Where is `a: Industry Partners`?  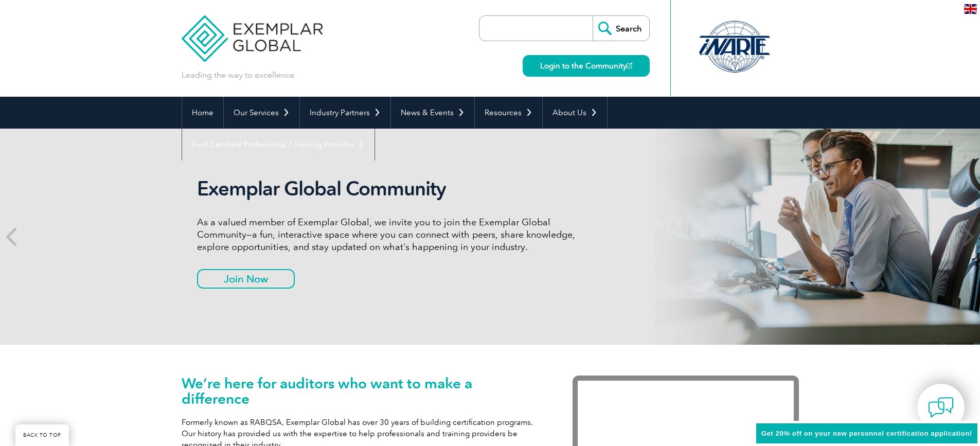
a: Industry Partners is located at coordinates (345, 113).